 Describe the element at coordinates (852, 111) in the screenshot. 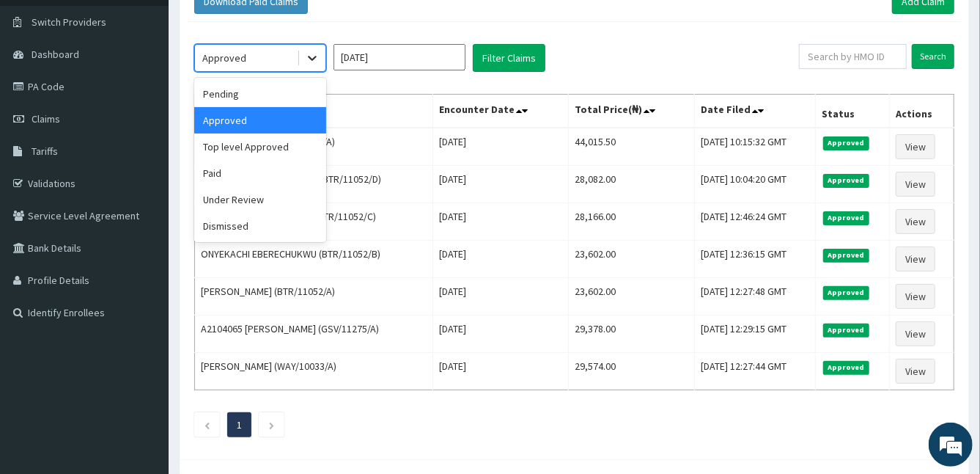

I see `th: Status` at that location.